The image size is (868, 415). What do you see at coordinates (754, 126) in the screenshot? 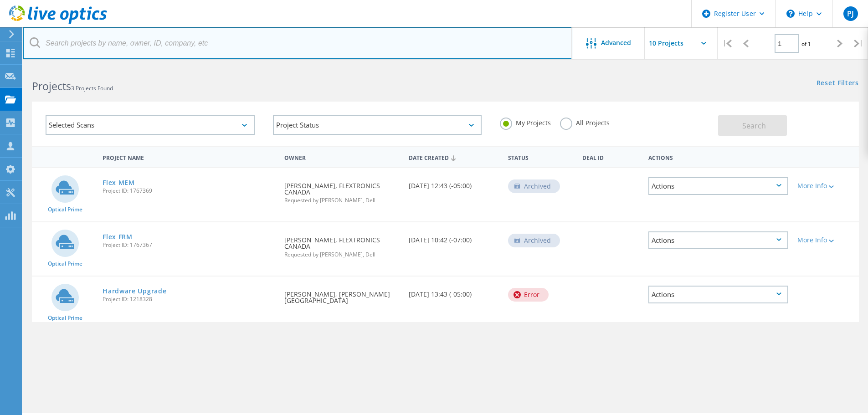
I see `span: Search` at bounding box center [754, 126].